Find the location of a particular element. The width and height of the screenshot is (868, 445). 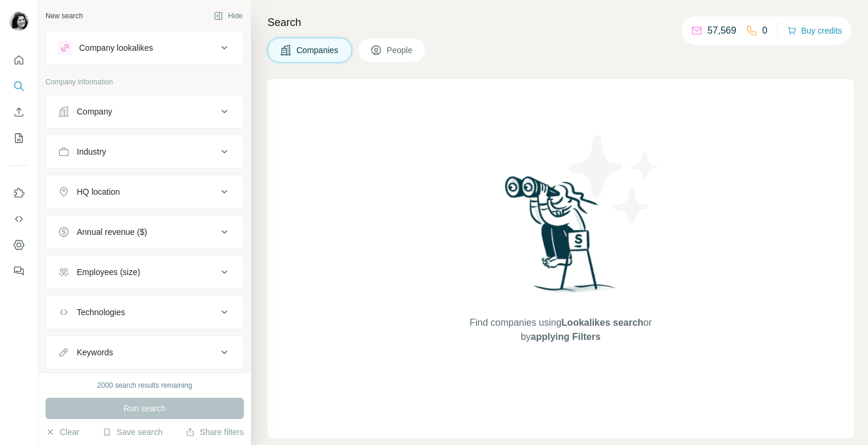

button: Employees (size) is located at coordinates (144, 272).